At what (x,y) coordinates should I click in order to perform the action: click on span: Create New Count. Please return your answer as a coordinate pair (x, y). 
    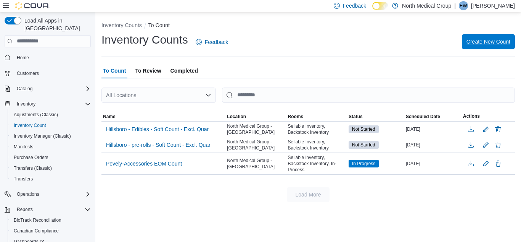
    Looking at the image, I should click on (488, 42).